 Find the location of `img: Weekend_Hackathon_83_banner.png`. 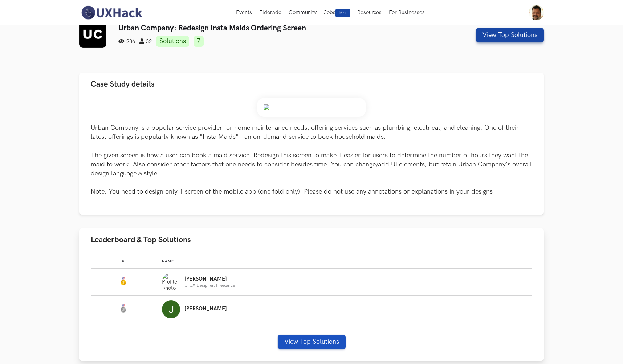

img: Weekend_Hackathon_83_banner.png is located at coordinates (312, 108).